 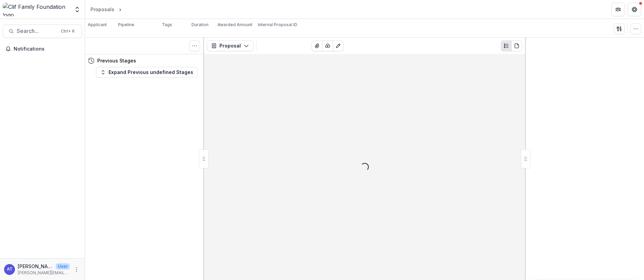 What do you see at coordinates (68, 31) in the screenshot?
I see `div: Ctrl + K` at bounding box center [68, 31].